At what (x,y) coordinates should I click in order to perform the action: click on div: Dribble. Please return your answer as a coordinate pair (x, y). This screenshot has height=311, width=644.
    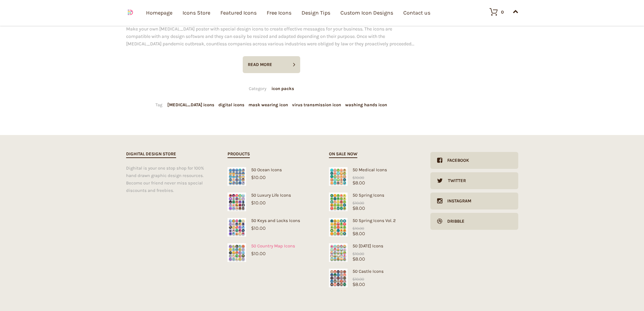
    Looking at the image, I should click on (453, 221).